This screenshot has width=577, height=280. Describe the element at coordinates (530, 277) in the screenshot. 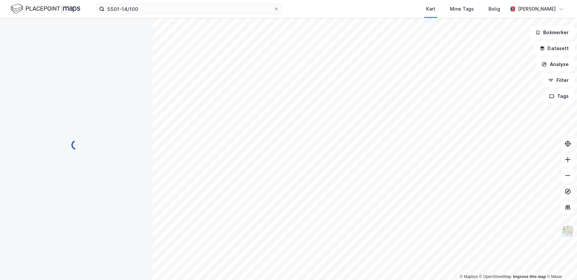

I see `a: Improve this map` at that location.